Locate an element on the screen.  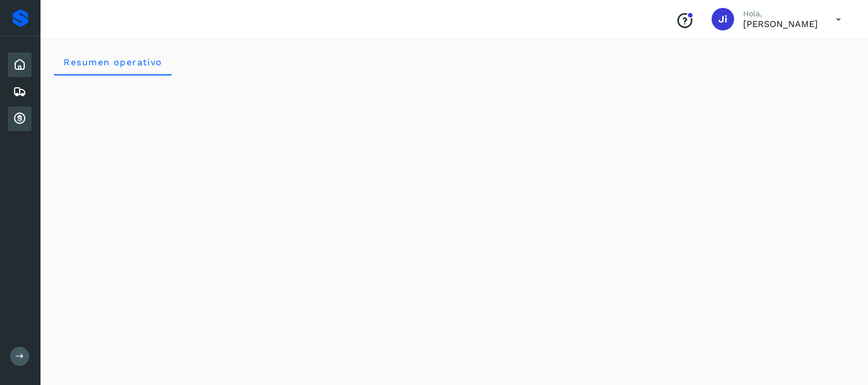
span: Resumen operativo is located at coordinates (113, 62).